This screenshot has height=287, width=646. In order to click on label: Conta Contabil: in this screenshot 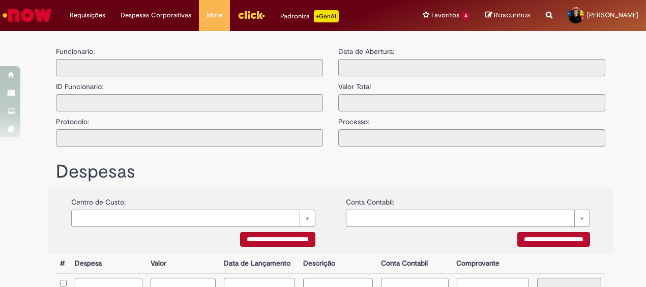, I will do `click(370, 199)`.